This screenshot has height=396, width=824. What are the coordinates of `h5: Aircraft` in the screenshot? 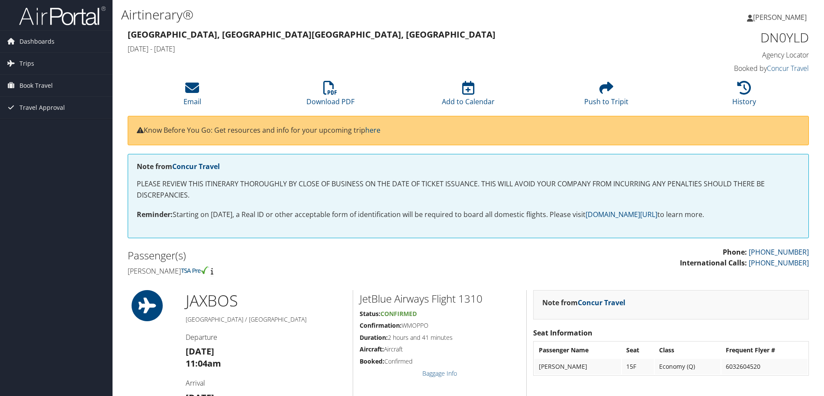 It's located at (440, 350).